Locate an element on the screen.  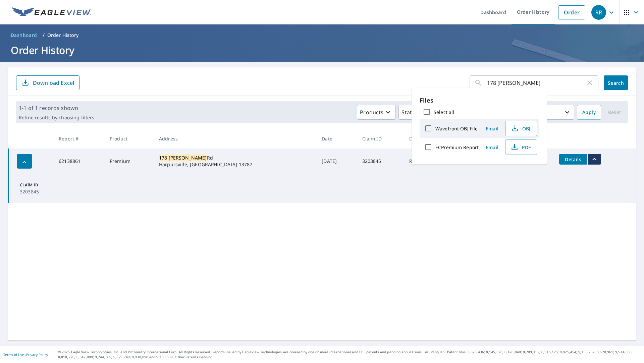
button: filesDropdownBtn-62138861 is located at coordinates (594, 159).